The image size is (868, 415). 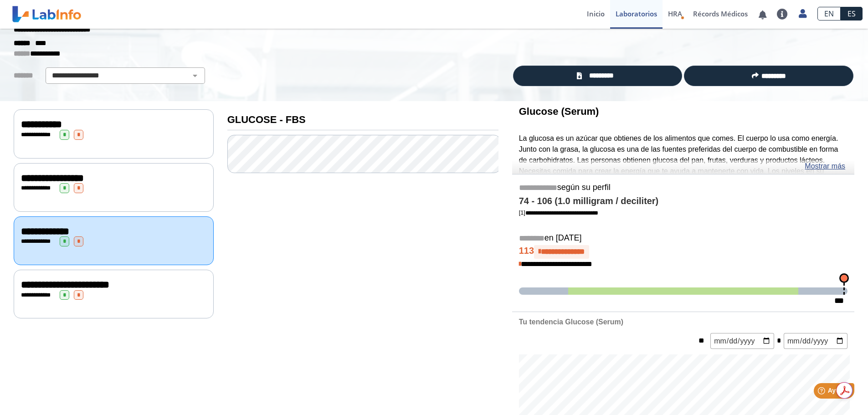 I want to click on h4: 113, so click(x=683, y=252).